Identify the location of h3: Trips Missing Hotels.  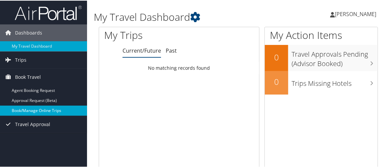
(334, 81).